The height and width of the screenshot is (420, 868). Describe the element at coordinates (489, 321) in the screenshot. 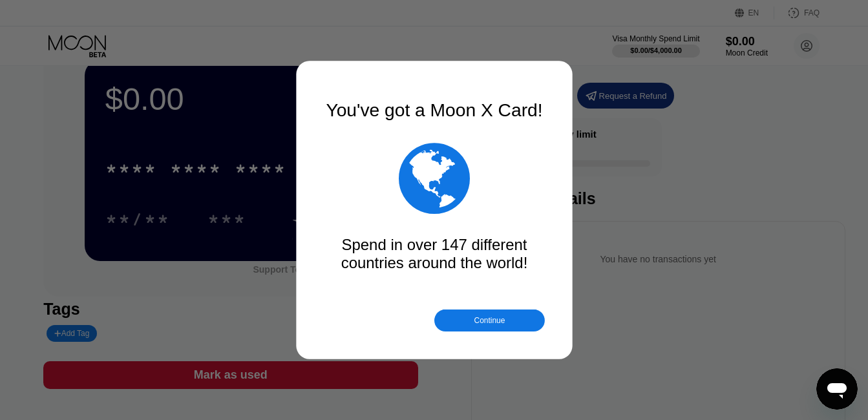

I see `div: Continue` at that location.